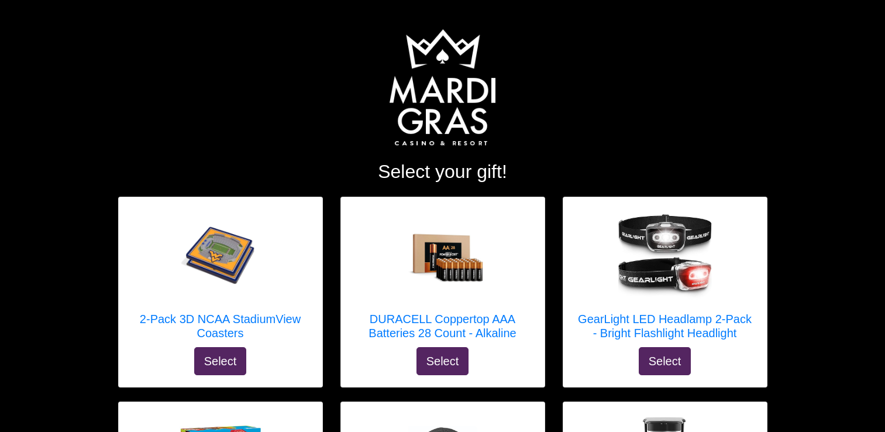 This screenshot has width=885, height=432. What do you see at coordinates (443, 326) in the screenshot?
I see `h5: DURACELL Coppertop AAA Batteries 28 Count - Alkaline` at bounding box center [443, 326].